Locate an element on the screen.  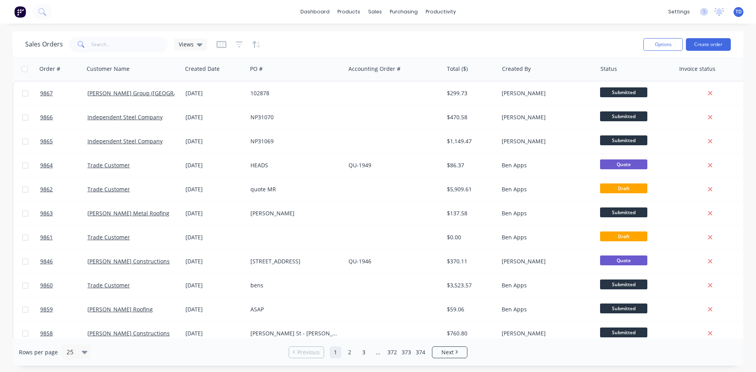
span: 9860 is located at coordinates (46, 285).